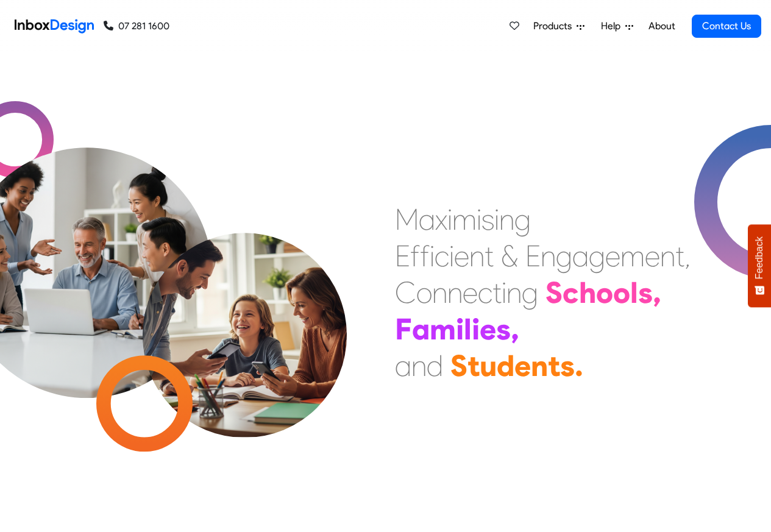 This screenshot has width=771, height=532. Describe the element at coordinates (244, 310) in the screenshot. I see `img: parents_with_child.png` at that location.